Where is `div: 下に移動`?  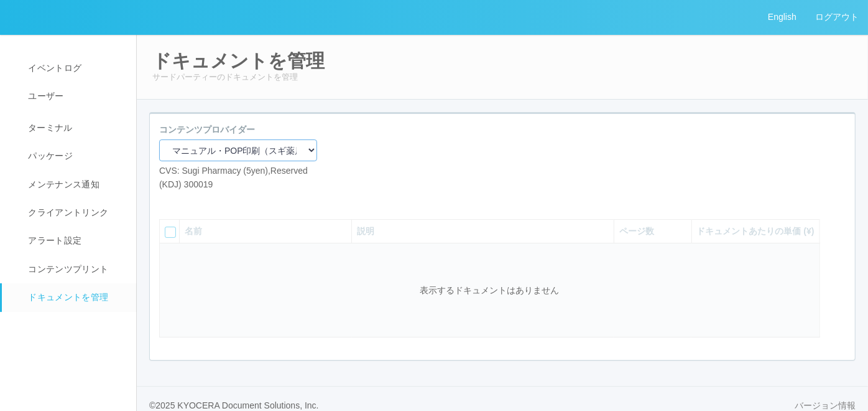
div: 下に移動 is located at coordinates (839, 278).